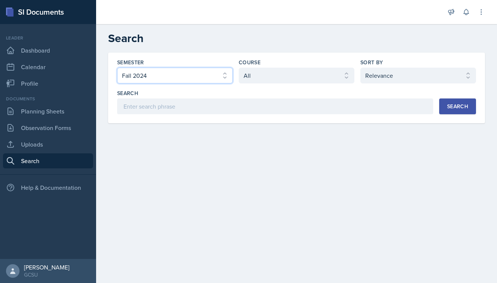  I want to click on a: Calendar, so click(48, 67).